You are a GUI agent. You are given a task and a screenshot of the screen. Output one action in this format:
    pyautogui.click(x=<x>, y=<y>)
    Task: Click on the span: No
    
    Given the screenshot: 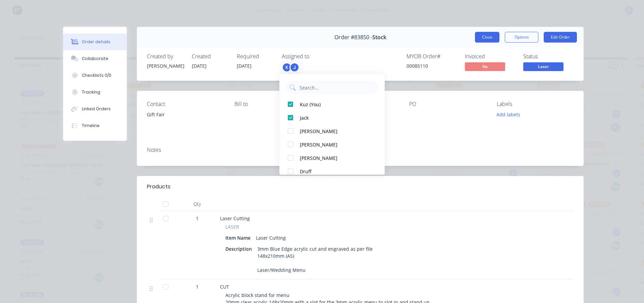 What is the action you would take?
    pyautogui.click(x=485, y=67)
    